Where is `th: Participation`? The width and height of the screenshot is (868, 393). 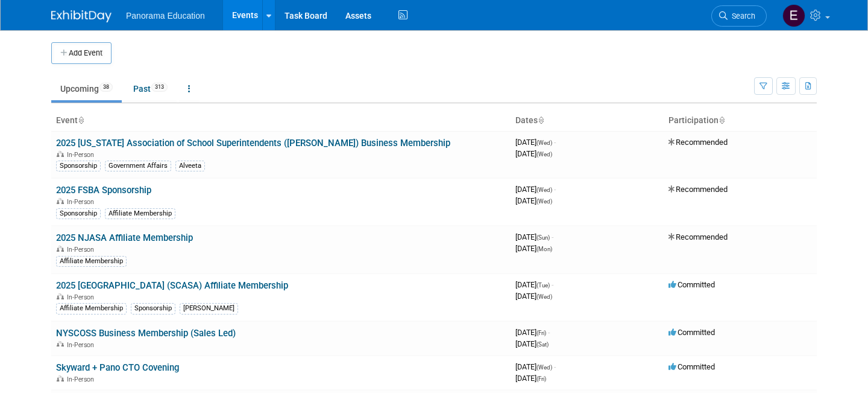 th: Participation is located at coordinates (740, 121).